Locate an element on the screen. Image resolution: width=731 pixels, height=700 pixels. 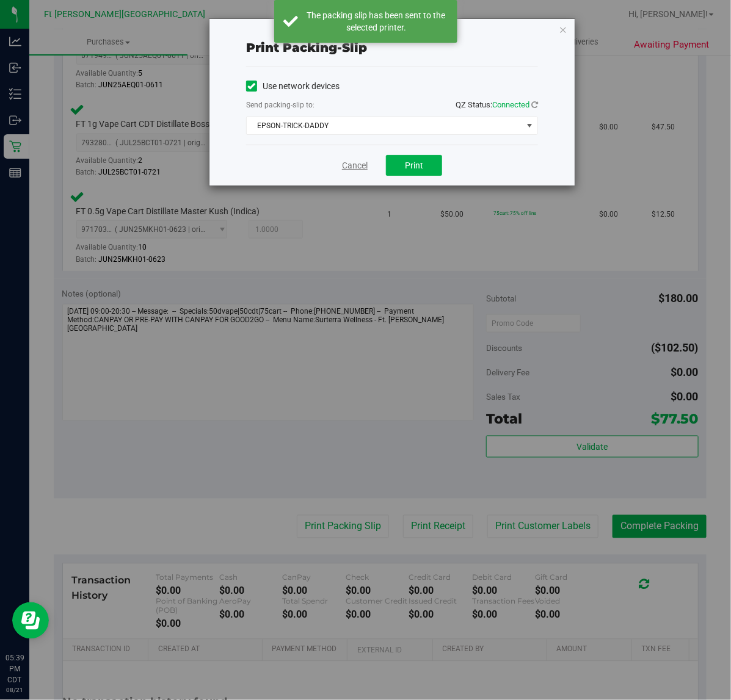
label: Use network devices is located at coordinates (293, 86).